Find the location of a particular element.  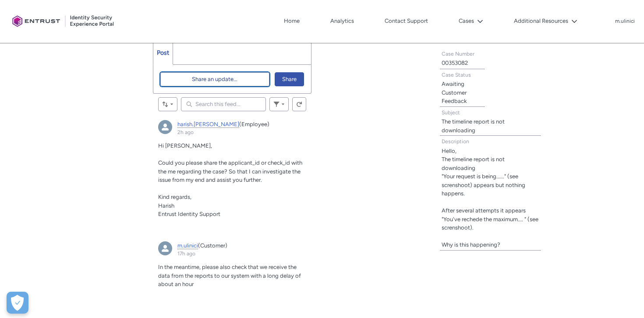

span: (Employee) is located at coordinates (254, 124).